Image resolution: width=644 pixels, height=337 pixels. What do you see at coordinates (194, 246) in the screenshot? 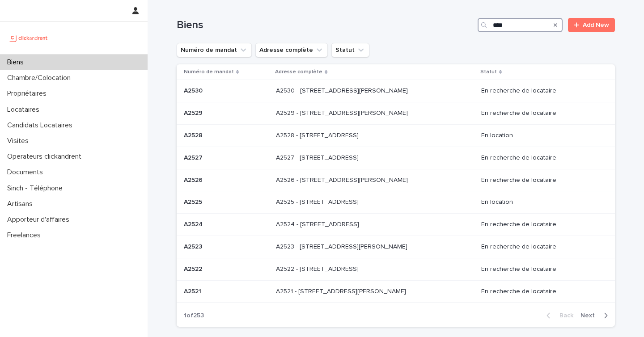
I see `p: A2523` at bounding box center [194, 246].